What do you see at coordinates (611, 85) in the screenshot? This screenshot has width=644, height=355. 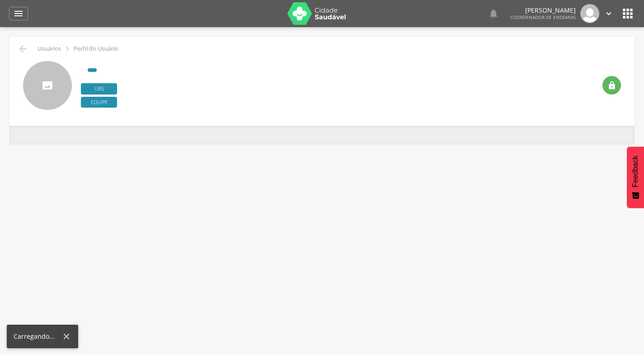 I see `div: Resetar senha` at bounding box center [611, 85].